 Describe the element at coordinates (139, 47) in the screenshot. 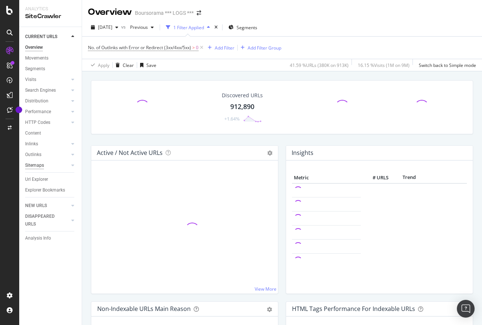

I see `span: No. of Outlinks with Error or Redirect (3xx/4xx/5xx)` at that location.